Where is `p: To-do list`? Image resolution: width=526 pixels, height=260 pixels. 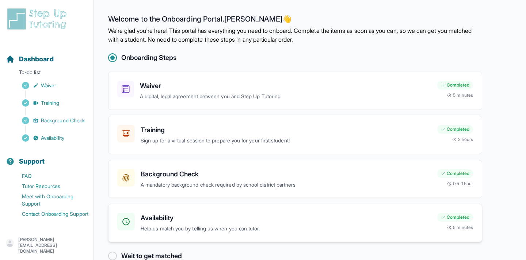
p: To-do list is located at coordinates (46, 74).